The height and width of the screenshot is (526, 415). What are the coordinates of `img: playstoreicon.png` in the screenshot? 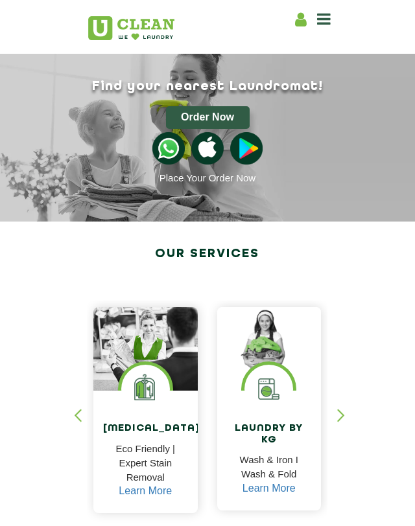 It's located at (246, 148).